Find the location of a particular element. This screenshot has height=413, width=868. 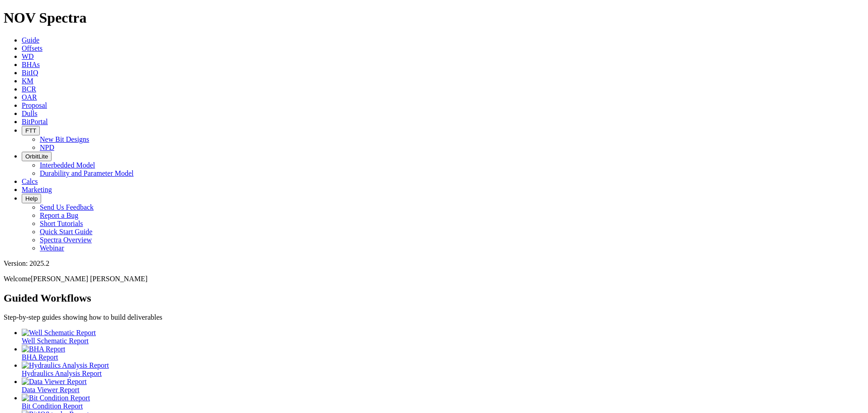

span: BCR is located at coordinates (29, 89).